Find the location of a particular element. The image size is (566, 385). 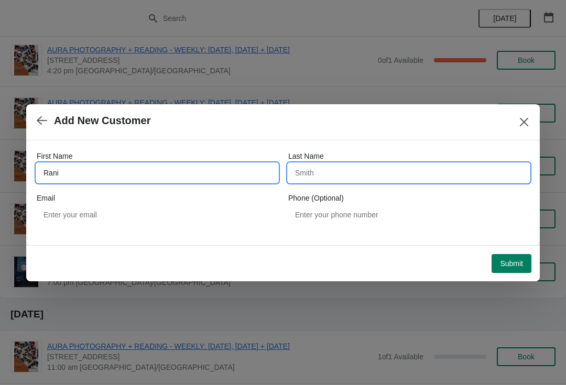

input: Enter your phone number is located at coordinates (409, 215).